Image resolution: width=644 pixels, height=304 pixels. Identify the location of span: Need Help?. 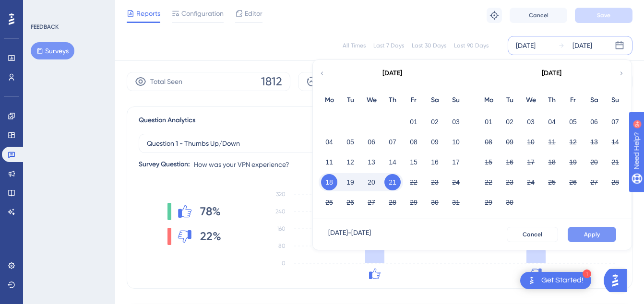
(41, 8).